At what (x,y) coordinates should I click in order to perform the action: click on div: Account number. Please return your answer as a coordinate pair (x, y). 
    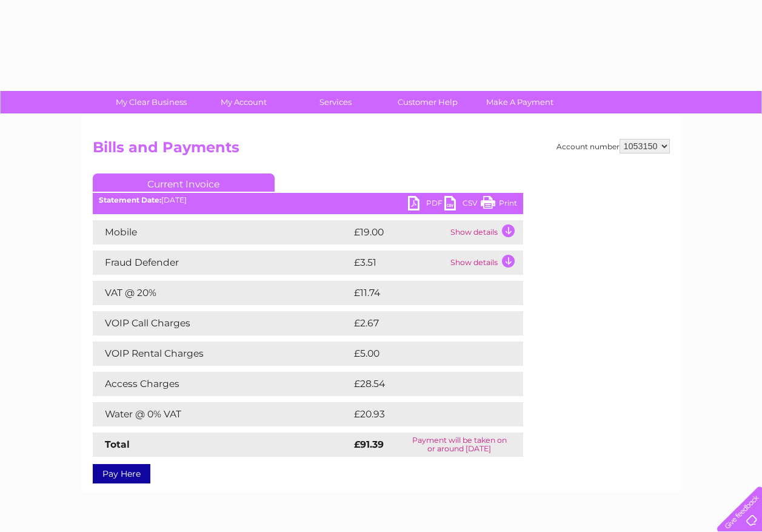
    Looking at the image, I should click on (613, 146).